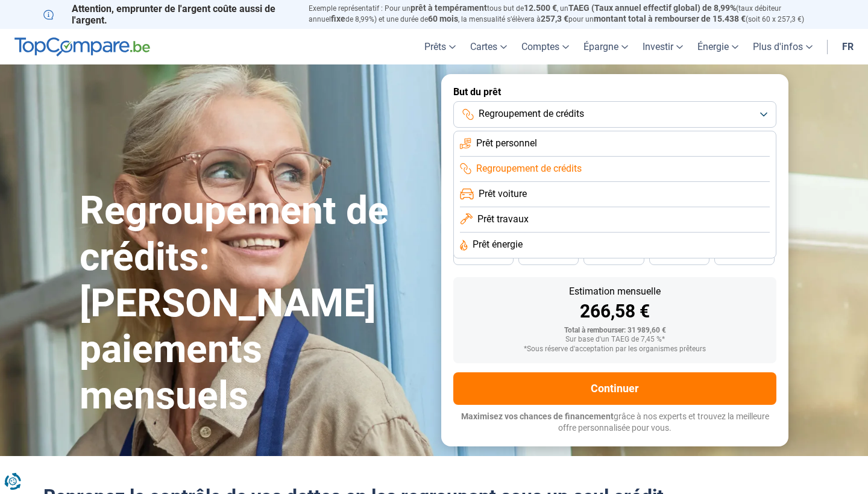 This screenshot has height=494, width=868. I want to click on a: Prêts, so click(440, 47).